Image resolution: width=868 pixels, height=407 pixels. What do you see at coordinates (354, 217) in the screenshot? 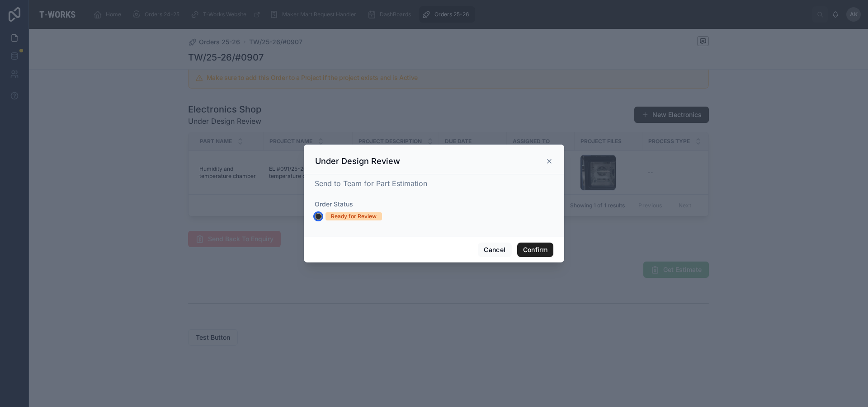
I see `div: Ready for Review` at bounding box center [354, 217].